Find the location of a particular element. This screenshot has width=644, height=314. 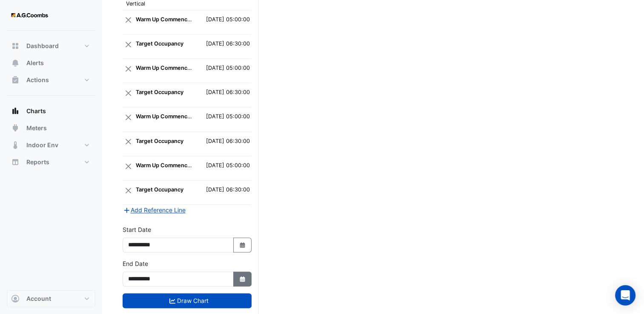

button: Reports is located at coordinates (51, 162).